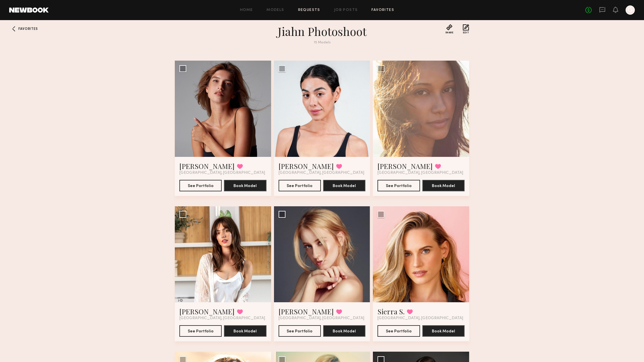 The image size is (644, 362). Describe the element at coordinates (466, 33) in the screenshot. I see `span: Edit` at that location.